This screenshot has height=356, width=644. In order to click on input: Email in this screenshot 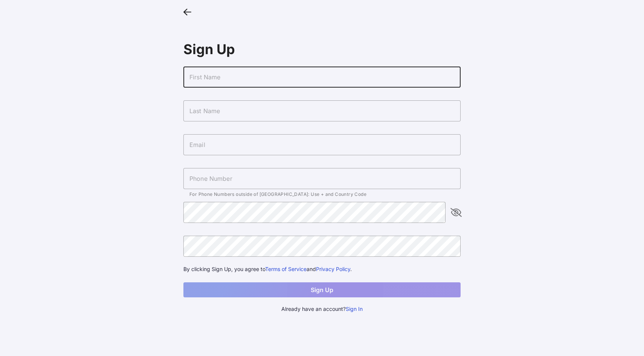, I will do `click(322, 145)`.